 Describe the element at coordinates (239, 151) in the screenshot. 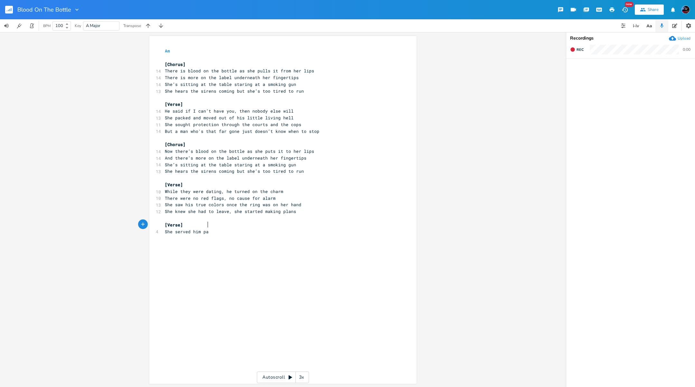

I see `span: Now there’s blood on the bottle as she puts it to her lips` at that location.